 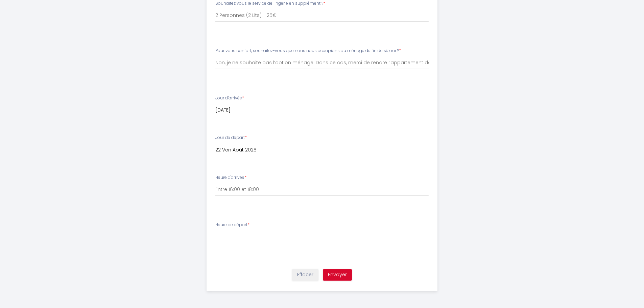 What do you see at coordinates (270, 3) in the screenshot?
I see `label: Souhaitez vous le service de lingerie en supplément ?` at bounding box center [270, 3].